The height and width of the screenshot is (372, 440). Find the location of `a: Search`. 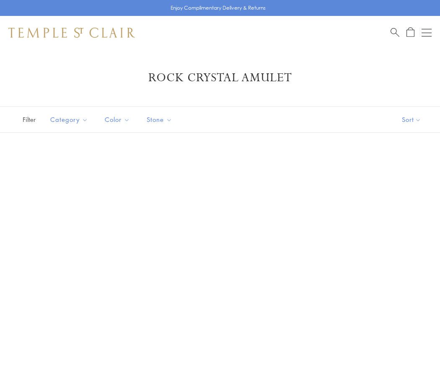

a: Search is located at coordinates (395, 32).